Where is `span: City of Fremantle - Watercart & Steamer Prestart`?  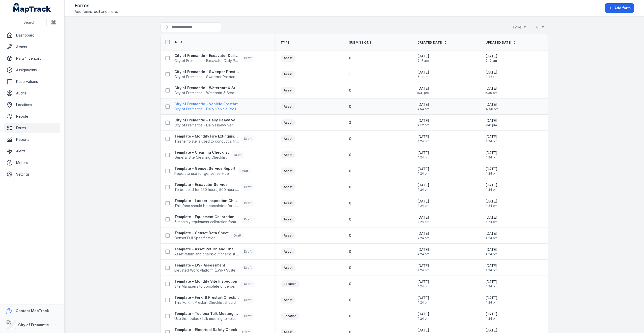
span: City of Fremantle - Watercart & Steamer Prestart is located at coordinates (206, 93).